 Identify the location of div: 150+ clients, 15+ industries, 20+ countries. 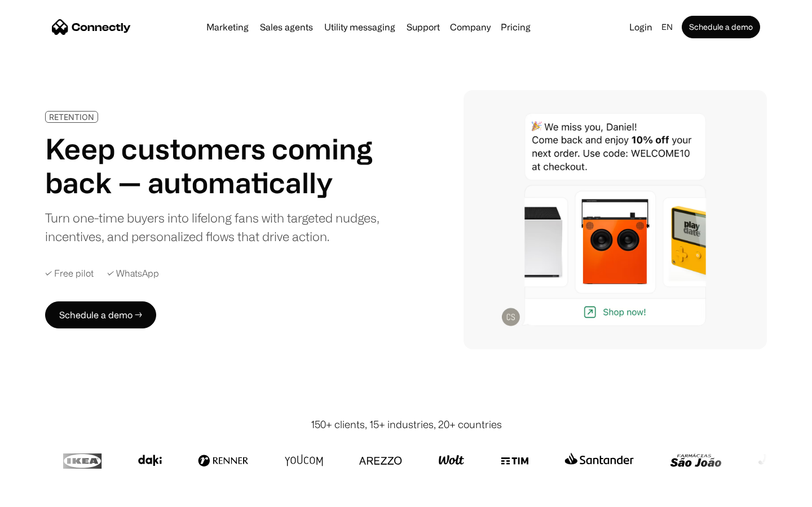
(406, 425).